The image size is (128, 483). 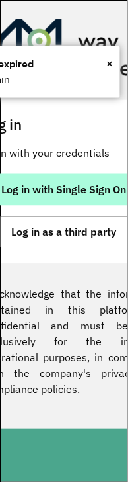 I want to click on span: Log in as a third party, so click(x=64, y=232).